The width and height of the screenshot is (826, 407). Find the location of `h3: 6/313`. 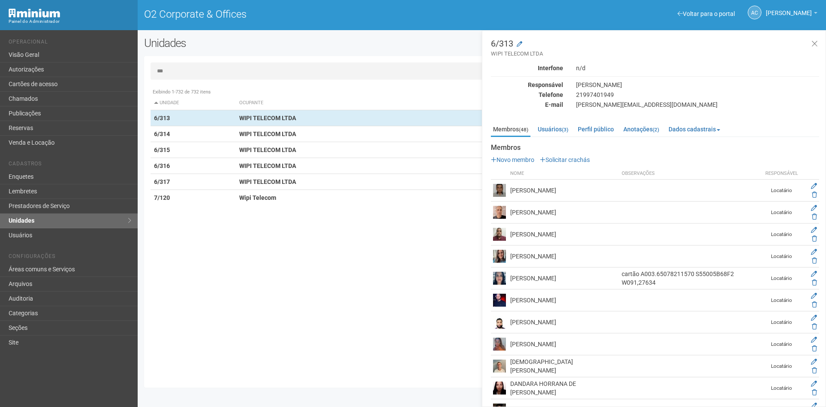

h3: 6/313 is located at coordinates (655, 48).